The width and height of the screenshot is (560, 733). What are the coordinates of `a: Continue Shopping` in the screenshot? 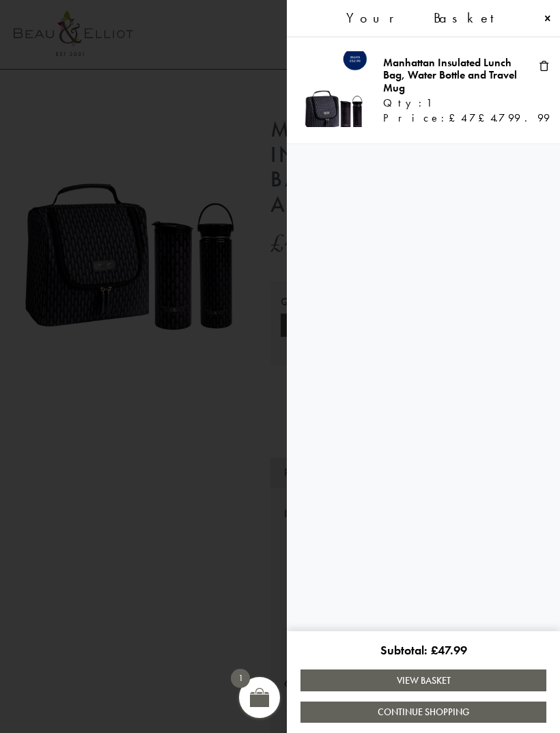 It's located at (423, 712).